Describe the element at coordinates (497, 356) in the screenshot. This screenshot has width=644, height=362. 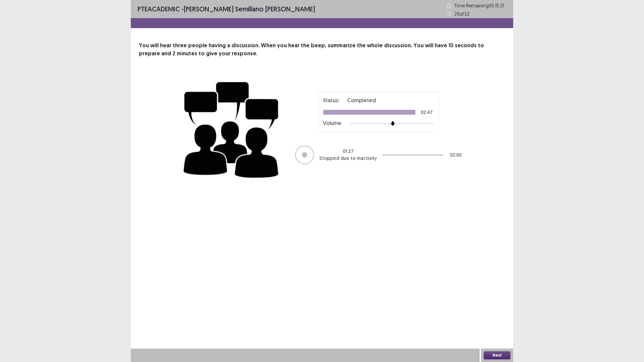
I see `button: Next` at that location.